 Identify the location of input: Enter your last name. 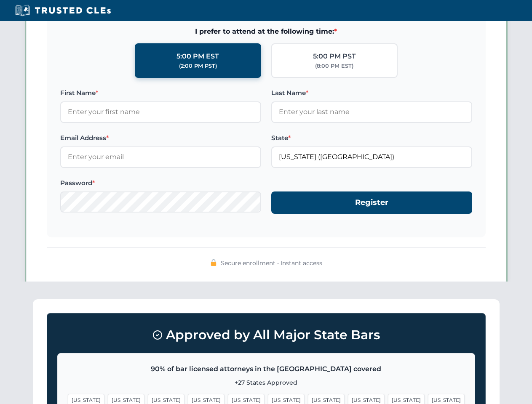
(372, 112).